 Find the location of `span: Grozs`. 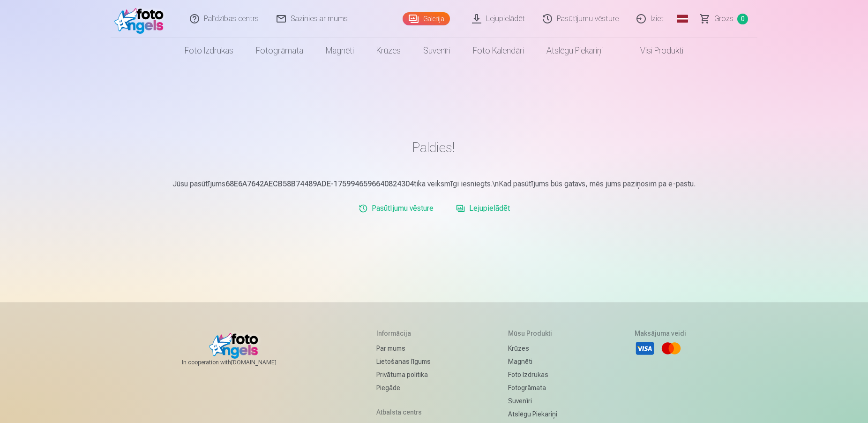

span: Grozs is located at coordinates (724, 19).